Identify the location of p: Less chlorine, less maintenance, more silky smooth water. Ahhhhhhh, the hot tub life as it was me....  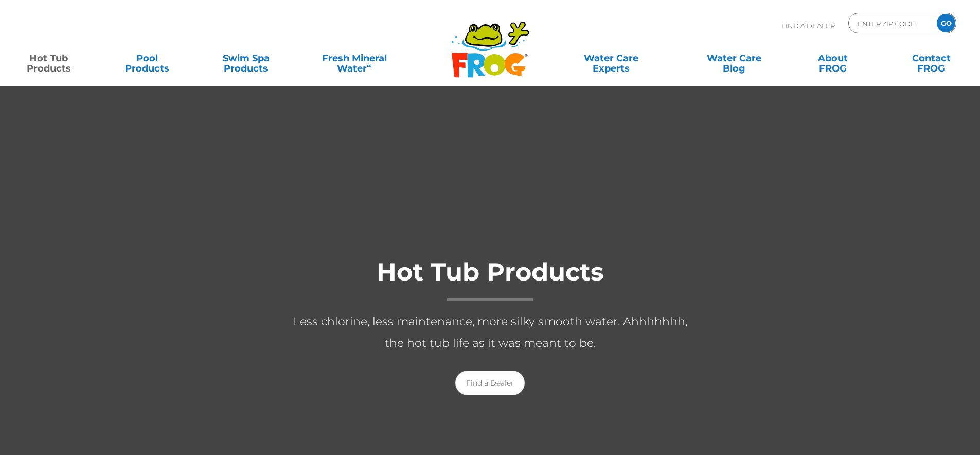
(490, 333).